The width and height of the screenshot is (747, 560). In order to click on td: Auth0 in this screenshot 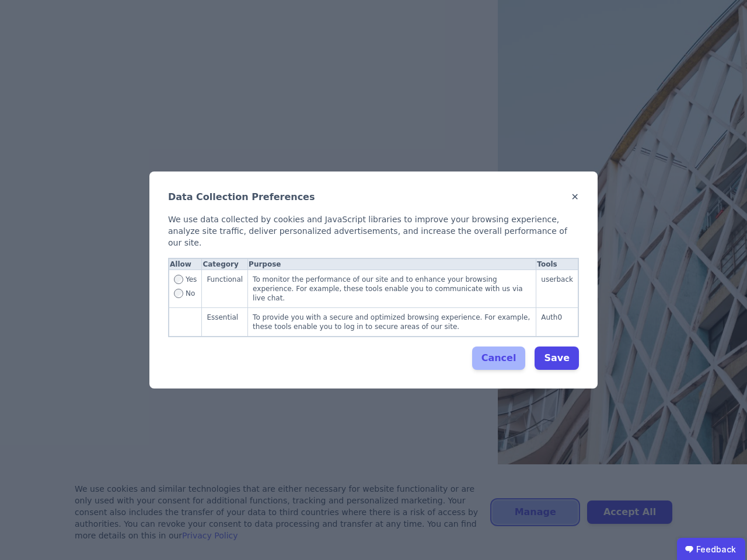, I will do `click(557, 322)`.